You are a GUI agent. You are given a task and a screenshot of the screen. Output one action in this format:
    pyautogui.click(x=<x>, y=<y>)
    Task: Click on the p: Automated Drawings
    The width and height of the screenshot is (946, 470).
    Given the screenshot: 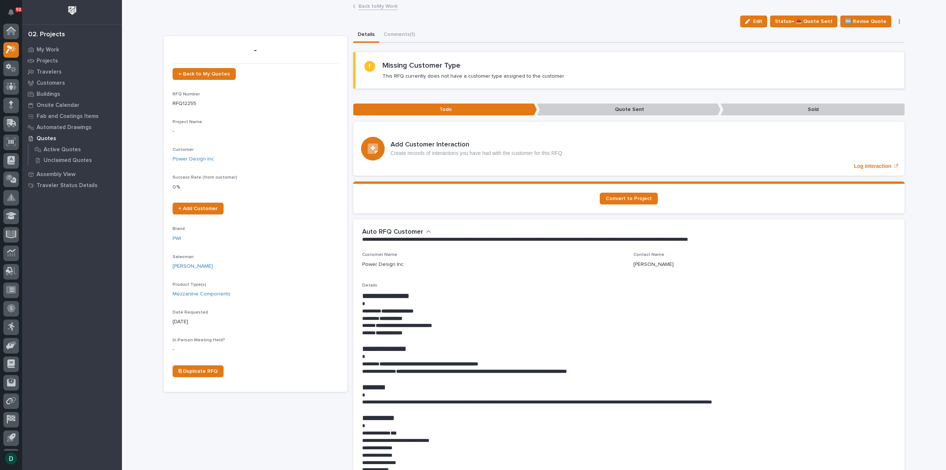 What is the action you would take?
    pyautogui.click(x=64, y=128)
    